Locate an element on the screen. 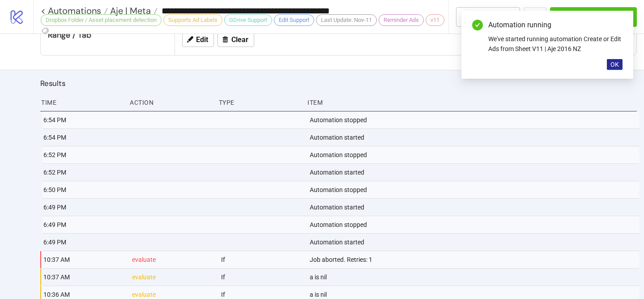 The width and height of the screenshot is (644, 299). div: Dropbox Folder / Asset placement detection is located at coordinates (101, 20).